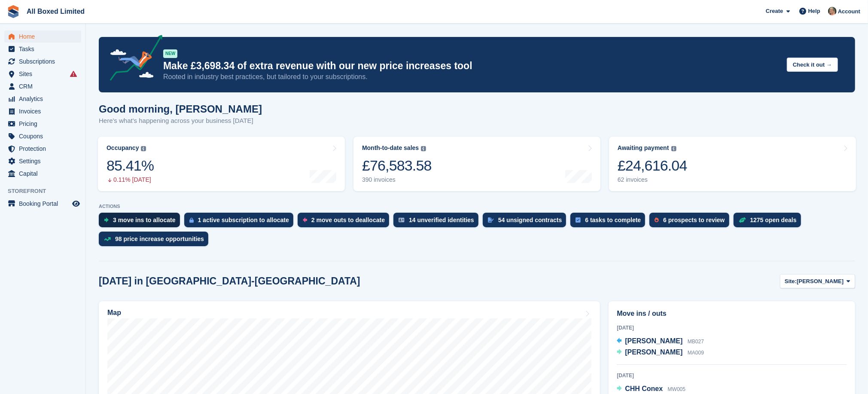 The height and width of the screenshot is (394, 868). What do you see at coordinates (144, 220) in the screenshot?
I see `div: 3 move ins to allocate` at bounding box center [144, 220].